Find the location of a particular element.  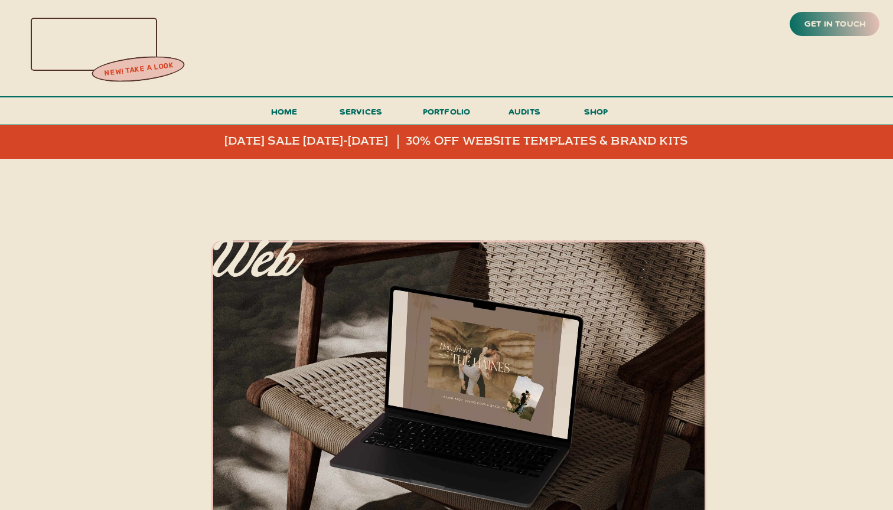

a: new! take a look is located at coordinates (139, 70).